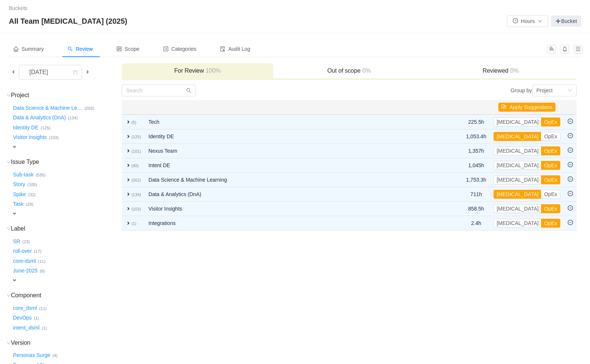  What do you see at coordinates (291, 137) in the screenshot?
I see `td: Identity DE` at bounding box center [291, 137].